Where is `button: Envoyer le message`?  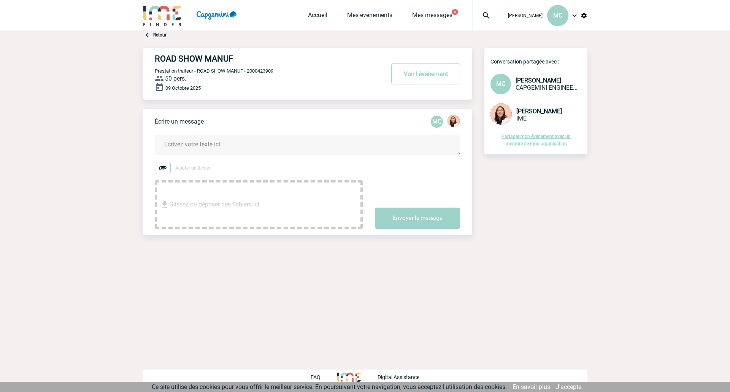 button: Envoyer le message is located at coordinates (417, 218).